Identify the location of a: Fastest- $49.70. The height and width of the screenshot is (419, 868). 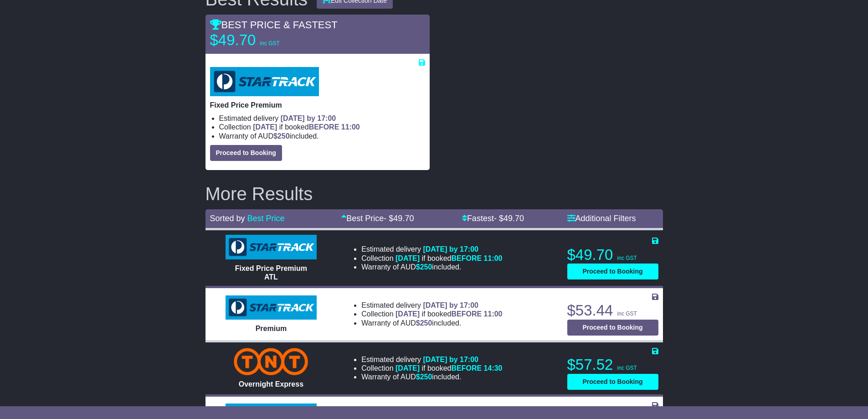
(493, 218).